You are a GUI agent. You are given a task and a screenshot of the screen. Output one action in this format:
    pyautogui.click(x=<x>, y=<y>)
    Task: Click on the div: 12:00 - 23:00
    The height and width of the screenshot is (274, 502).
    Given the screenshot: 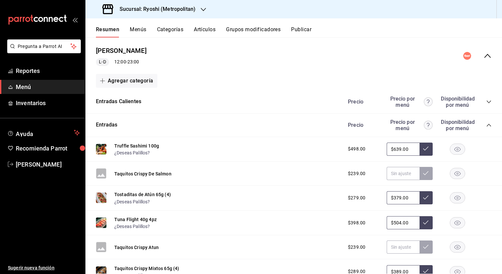 What is the action you would take?
    pyautogui.click(x=121, y=62)
    